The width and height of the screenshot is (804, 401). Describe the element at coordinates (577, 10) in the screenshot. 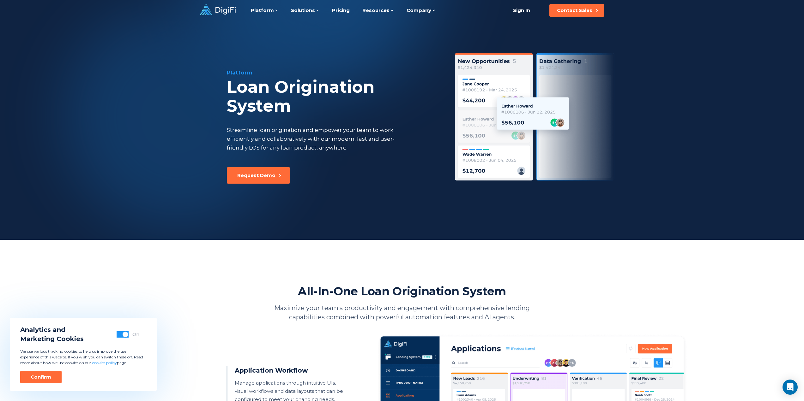

I see `a: Contact Sales` at that location.